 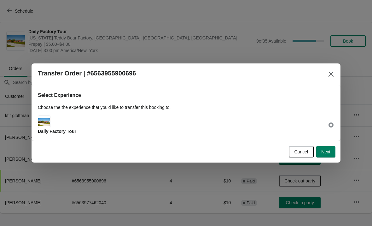 What do you see at coordinates (44, 121) in the screenshot?
I see `img: Main Experience Image` at bounding box center [44, 121].